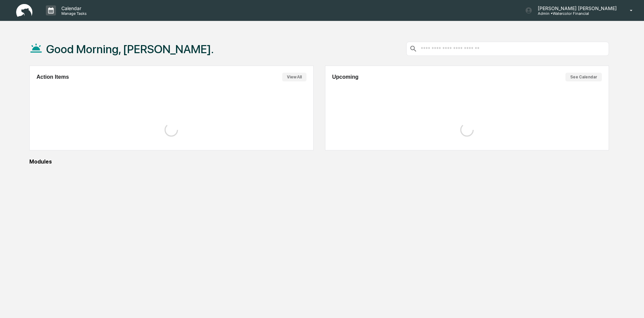 The width and height of the screenshot is (644, 318). I want to click on h2: Upcoming, so click(345, 77).